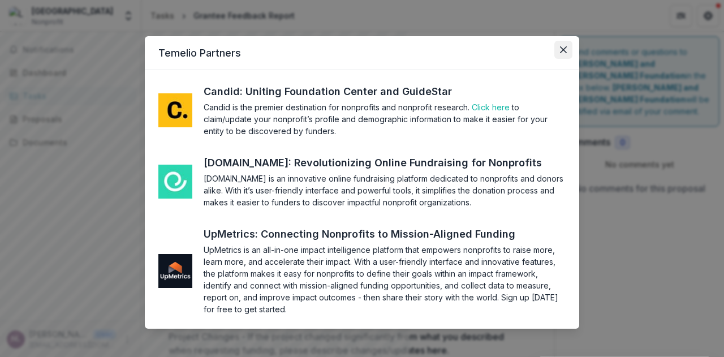 The height and width of the screenshot is (357, 724). What do you see at coordinates (362, 53) in the screenshot?
I see `header: Temelio Partners` at bounding box center [362, 53].